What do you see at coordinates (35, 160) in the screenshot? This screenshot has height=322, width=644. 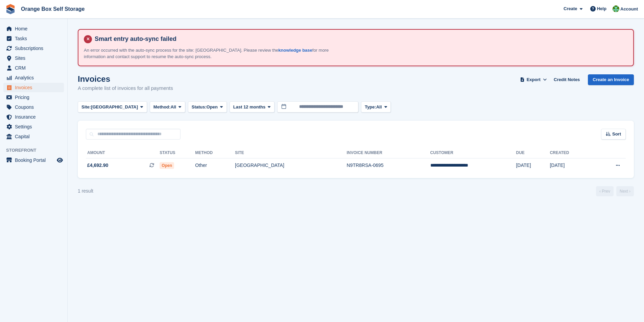 I see `span: Booking Portal` at bounding box center [35, 160].